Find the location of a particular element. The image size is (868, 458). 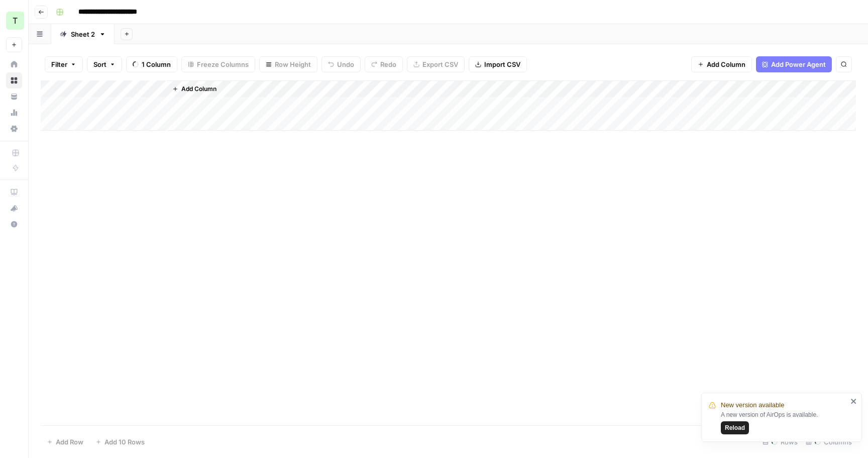

span: T is located at coordinates (16, 20).